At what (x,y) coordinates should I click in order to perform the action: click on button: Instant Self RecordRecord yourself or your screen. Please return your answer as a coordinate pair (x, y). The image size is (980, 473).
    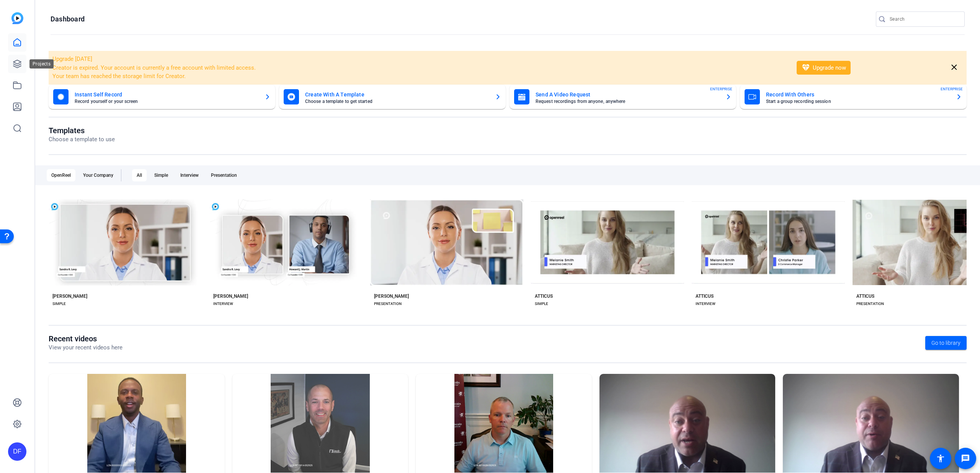
    Looking at the image, I should click on (162, 97).